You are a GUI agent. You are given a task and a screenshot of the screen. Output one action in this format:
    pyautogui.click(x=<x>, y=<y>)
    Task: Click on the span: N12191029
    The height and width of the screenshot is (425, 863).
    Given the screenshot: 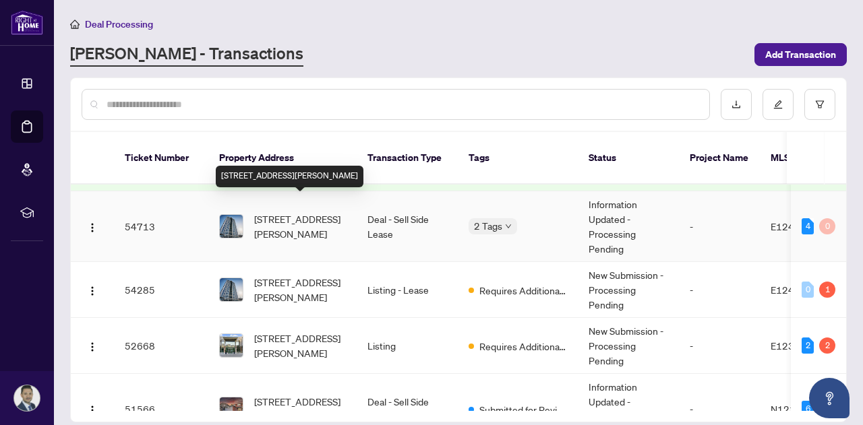 What is the action you would take?
    pyautogui.click(x=798, y=409)
    